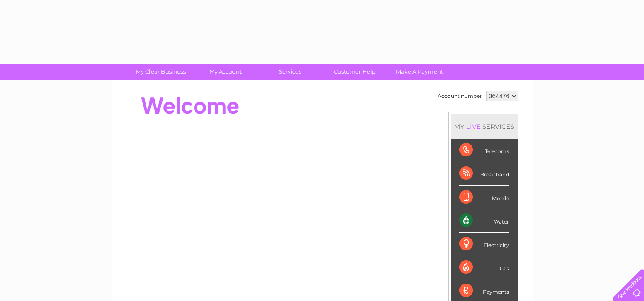 This screenshot has height=301, width=644. Describe the element at coordinates (419, 71) in the screenshot. I see `a: Make A Payment` at that location.